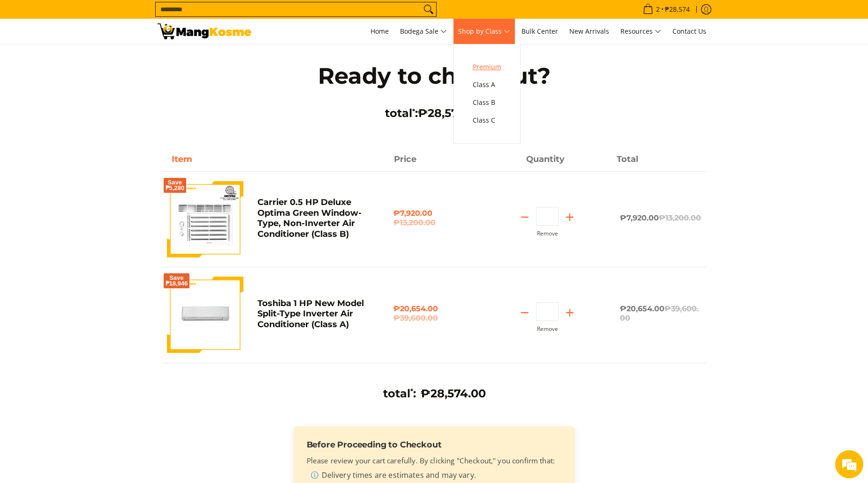 This screenshot has height=483, width=868. What do you see at coordinates (658, 10) in the screenshot?
I see `span: 2` at bounding box center [658, 10].